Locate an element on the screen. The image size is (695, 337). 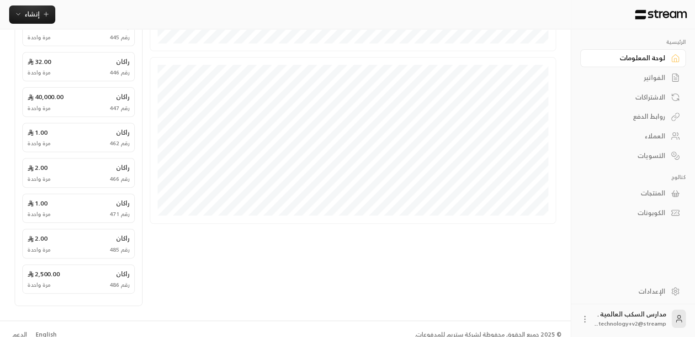
span: إنشاء is located at coordinates (32, 14).